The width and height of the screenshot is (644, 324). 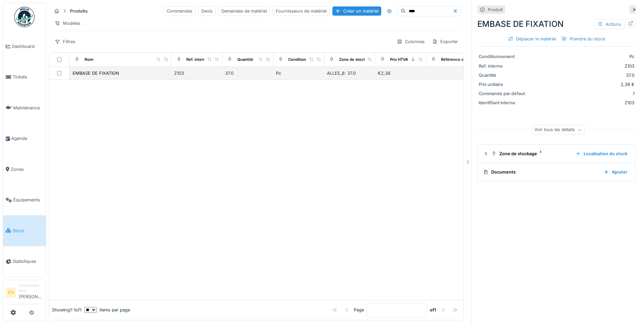 What do you see at coordinates (24, 200) in the screenshot?
I see `a: Équipements` at bounding box center [24, 200].